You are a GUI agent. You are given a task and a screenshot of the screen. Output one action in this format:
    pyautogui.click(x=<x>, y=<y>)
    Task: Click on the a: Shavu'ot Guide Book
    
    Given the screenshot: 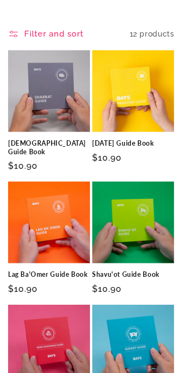 What is the action you would take?
    pyautogui.click(x=133, y=274)
    